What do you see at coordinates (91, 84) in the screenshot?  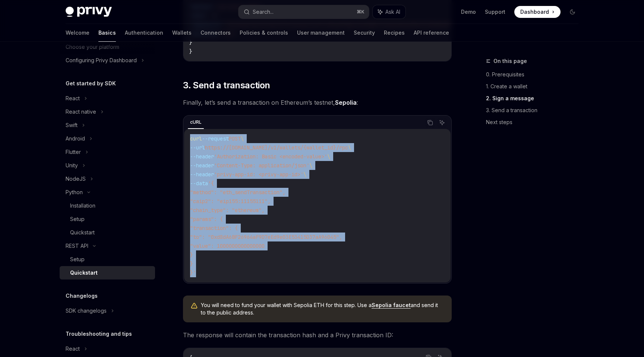 I see `h5: Get started by SDK` at bounding box center [91, 84].